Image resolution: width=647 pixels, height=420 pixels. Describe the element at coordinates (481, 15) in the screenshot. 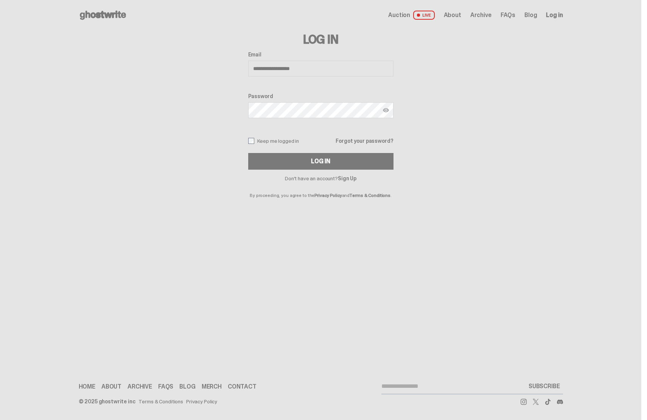

I see `span: Archive` at that location.